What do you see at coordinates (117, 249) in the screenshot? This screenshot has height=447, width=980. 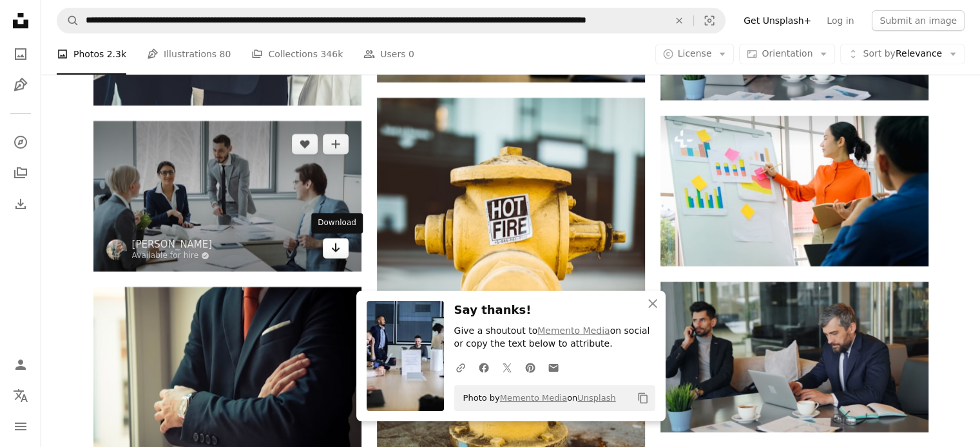 I see `a: Go to Vitaly Gariev's profile` at bounding box center [117, 249].